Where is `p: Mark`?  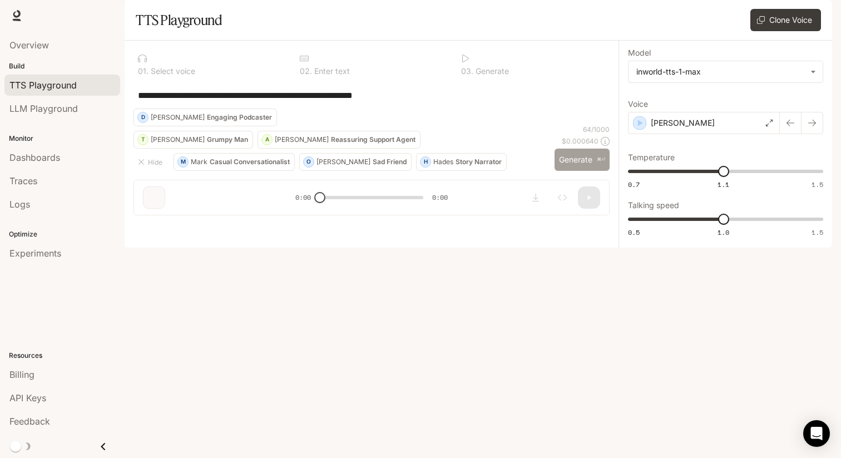
p: Mark is located at coordinates (199, 162).